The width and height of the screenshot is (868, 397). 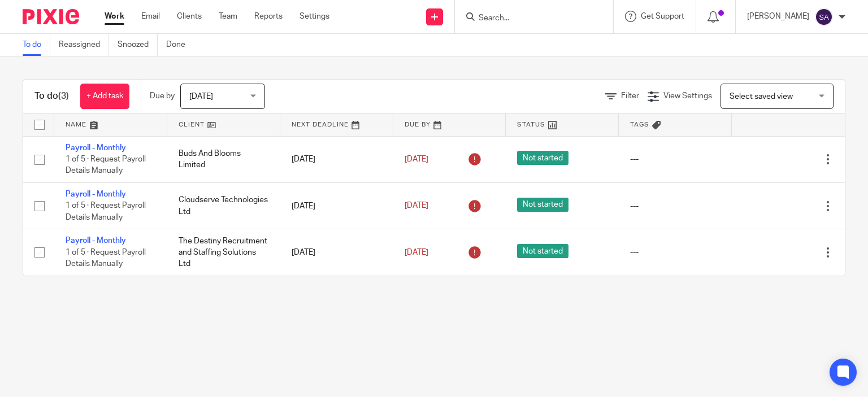 What do you see at coordinates (630, 96) in the screenshot?
I see `span: Filter` at bounding box center [630, 96].